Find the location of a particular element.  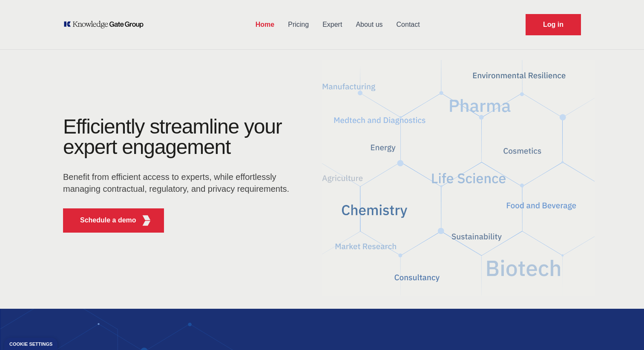

a: Request Demo is located at coordinates (554, 25).